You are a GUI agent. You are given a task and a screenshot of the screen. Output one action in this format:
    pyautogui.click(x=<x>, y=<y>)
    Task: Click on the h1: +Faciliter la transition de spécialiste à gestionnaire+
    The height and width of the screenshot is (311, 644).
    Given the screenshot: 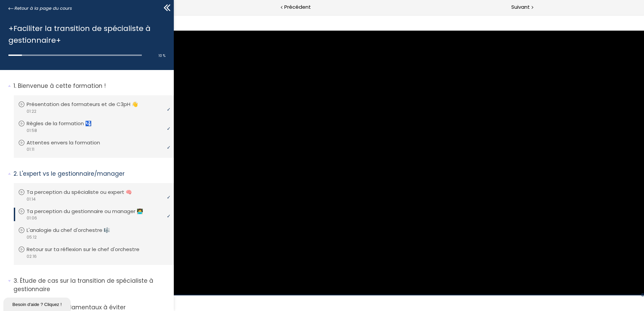 What is the action you would take?
    pyautogui.click(x=85, y=34)
    